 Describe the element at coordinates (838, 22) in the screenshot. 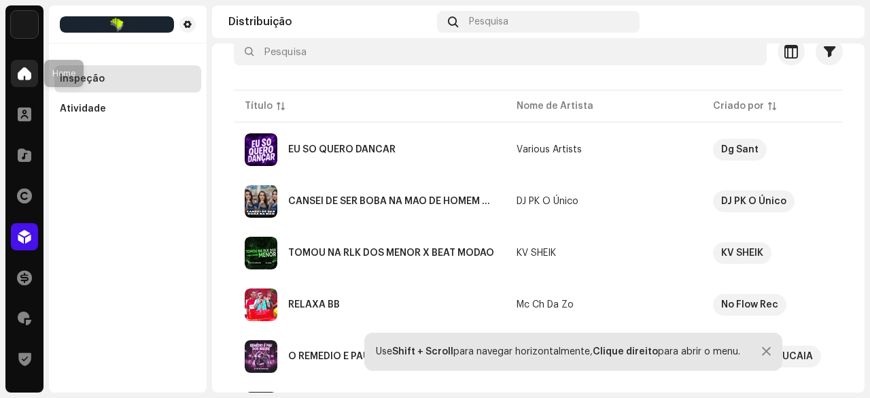

I see `img: 7b092bcd-1f7b-44aa-9736-f4bc5021b2f1` at that location.